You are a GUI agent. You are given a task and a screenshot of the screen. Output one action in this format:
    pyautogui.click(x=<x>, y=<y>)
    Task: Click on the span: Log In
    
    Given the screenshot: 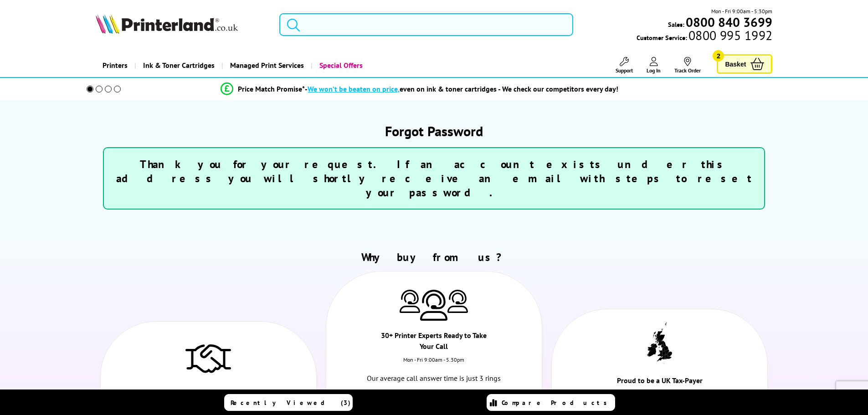 What is the action you would take?
    pyautogui.click(x=654, y=70)
    